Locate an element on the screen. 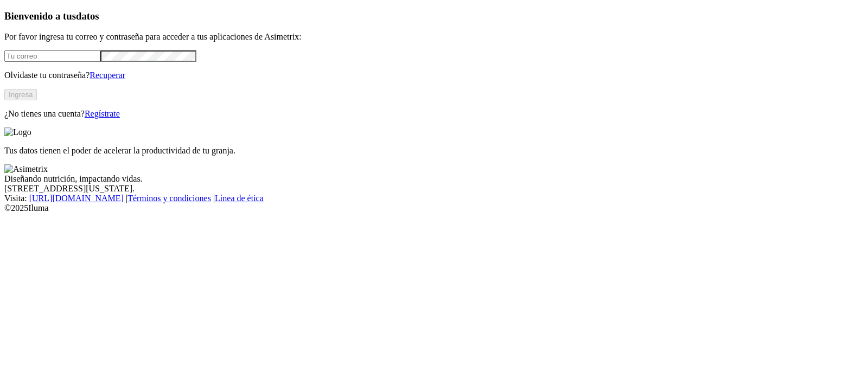  input: Tu correo is located at coordinates (52, 56).